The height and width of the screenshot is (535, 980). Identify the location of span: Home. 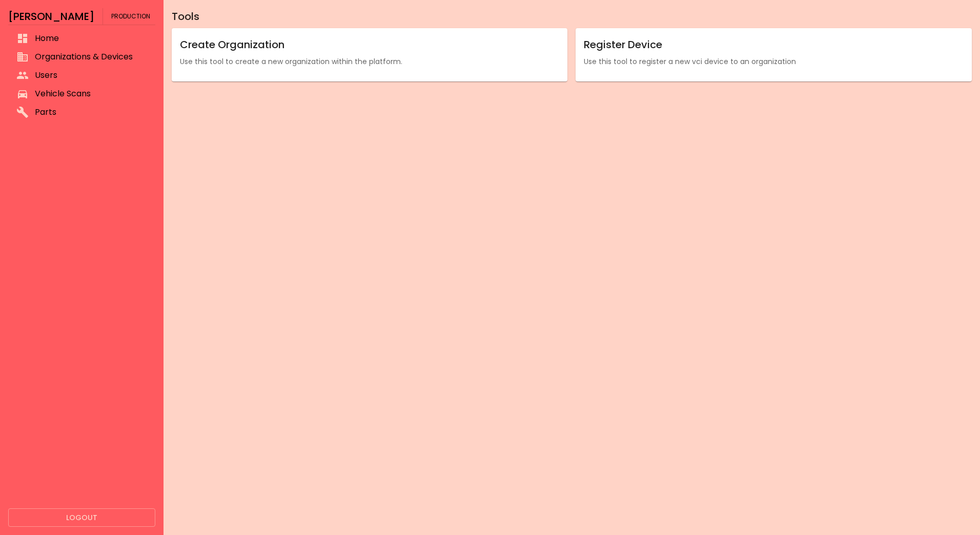
(91, 39).